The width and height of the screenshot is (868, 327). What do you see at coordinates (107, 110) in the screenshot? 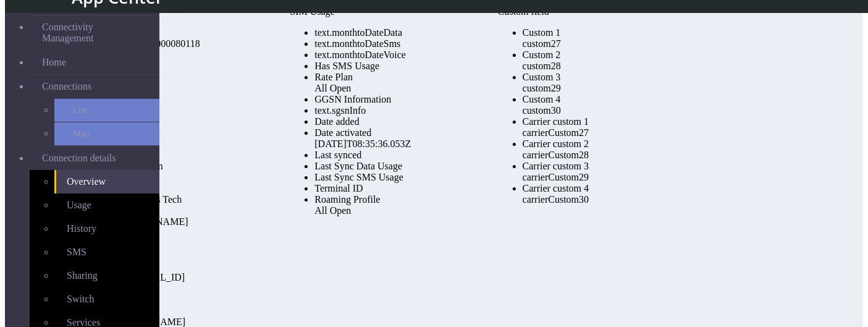
I see `a: List` at bounding box center [107, 110].